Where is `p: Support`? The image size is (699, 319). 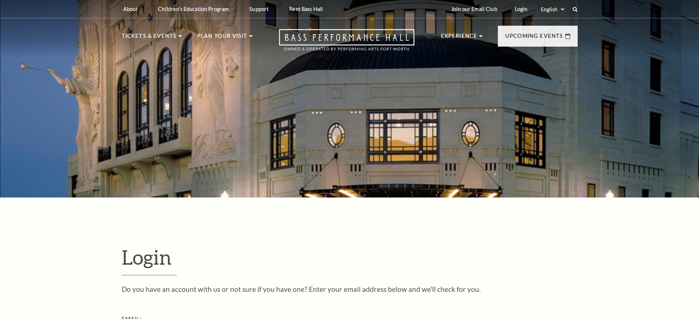
p: Support is located at coordinates (259, 9).